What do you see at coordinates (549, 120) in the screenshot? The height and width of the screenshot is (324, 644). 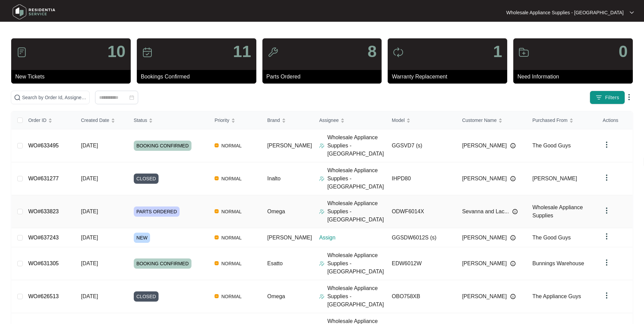 I see `span: Purchased From` at bounding box center [549, 120].